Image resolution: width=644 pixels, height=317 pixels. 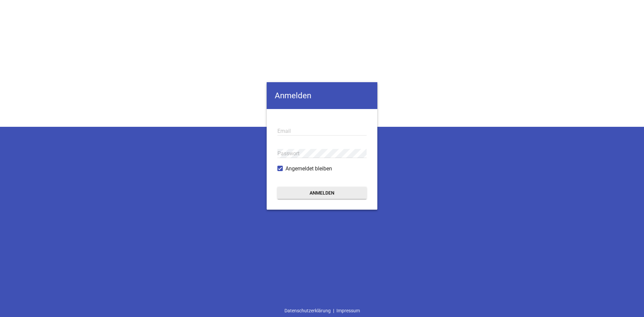 I want to click on button: Anmelden, so click(x=322, y=193).